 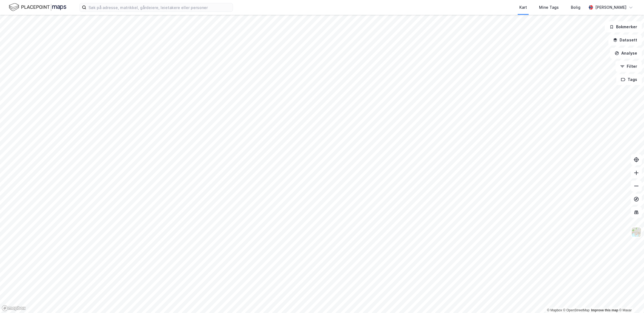 I want to click on button: Bokmerker, so click(x=624, y=27).